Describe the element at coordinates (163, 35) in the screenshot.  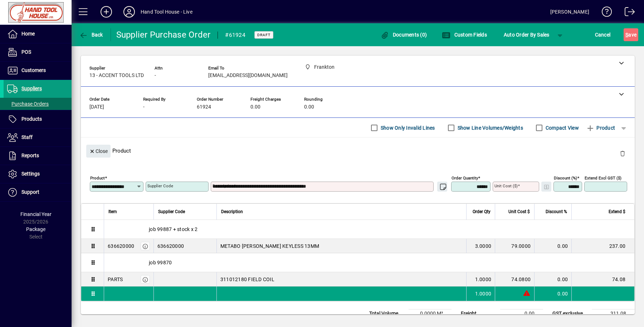
I see `div: Supplier Purchase Order` at that location.